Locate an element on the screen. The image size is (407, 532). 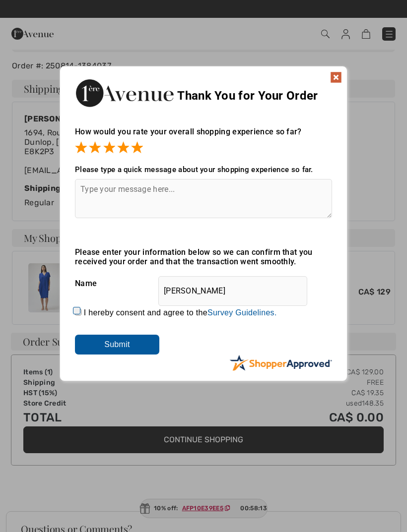
img: Thank You for Your Order is located at coordinates (125, 93).